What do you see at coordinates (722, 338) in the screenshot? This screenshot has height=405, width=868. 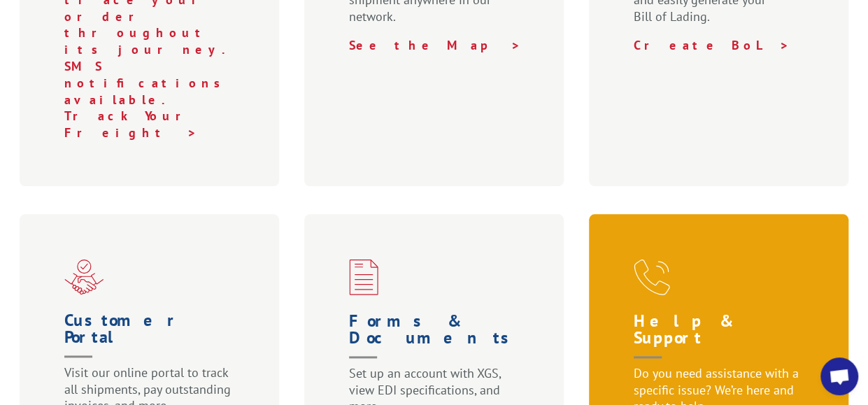 I see `h1: Help & Support` at bounding box center [722, 338].